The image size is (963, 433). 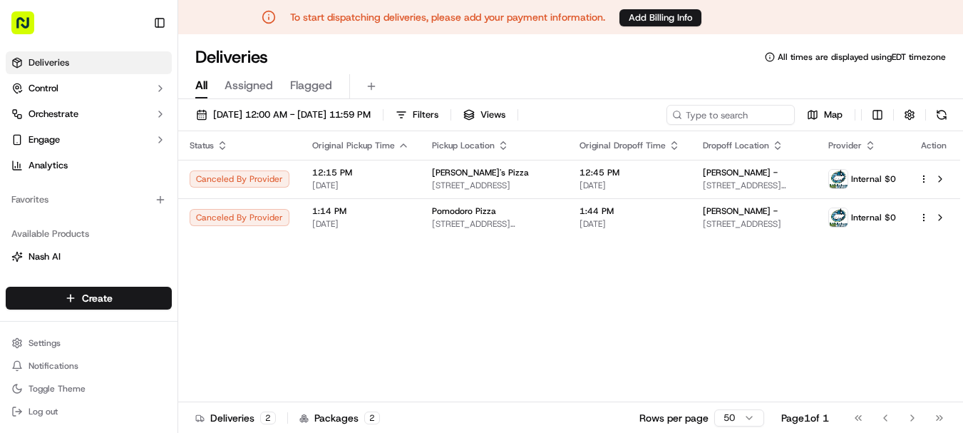 What do you see at coordinates (53, 366) in the screenshot?
I see `span: Notifications` at bounding box center [53, 366].